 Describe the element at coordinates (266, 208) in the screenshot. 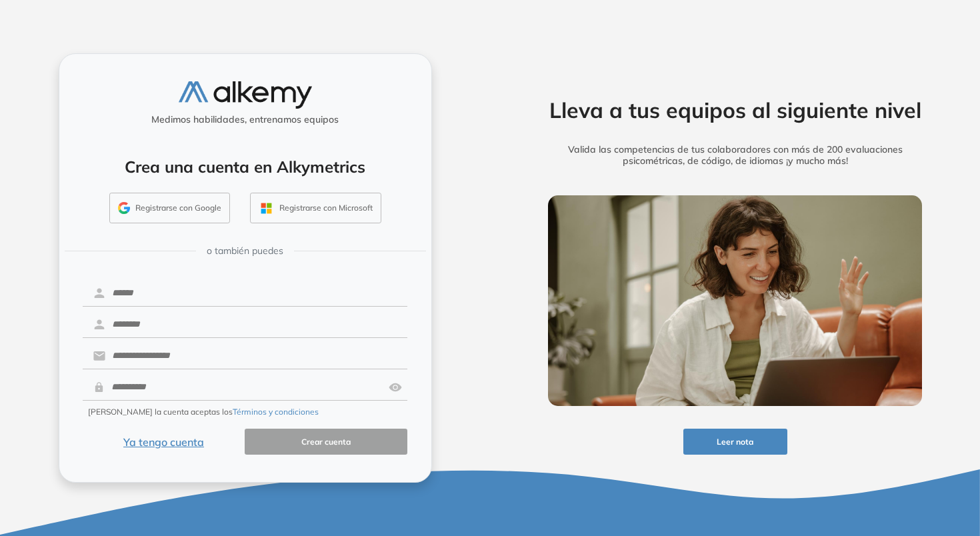

I see `img: OUTLOOK_ICON` at that location.